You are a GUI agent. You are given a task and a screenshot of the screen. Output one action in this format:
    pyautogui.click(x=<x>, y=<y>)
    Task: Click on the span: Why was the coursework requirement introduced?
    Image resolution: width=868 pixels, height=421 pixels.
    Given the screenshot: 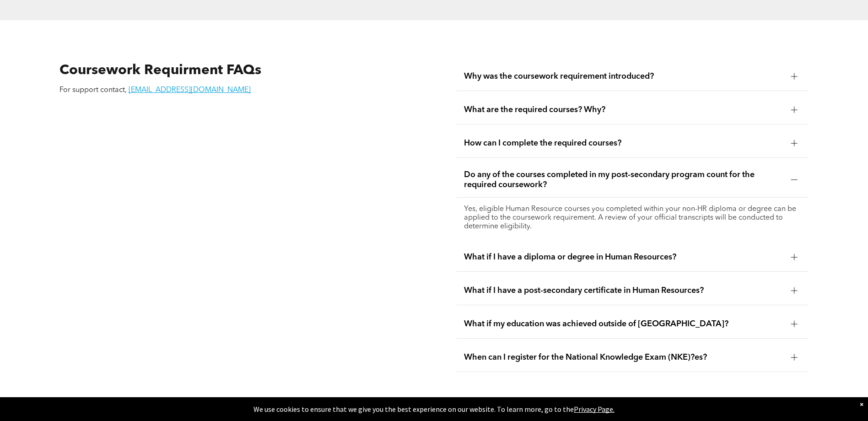 What is the action you would take?
    pyautogui.click(x=624, y=77)
    